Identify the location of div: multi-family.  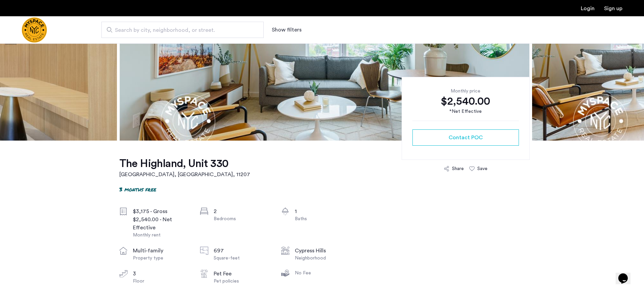
(161, 251).